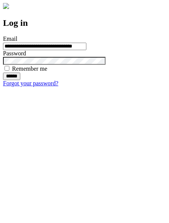  I want to click on a: Forgot your password?, so click(30, 83).